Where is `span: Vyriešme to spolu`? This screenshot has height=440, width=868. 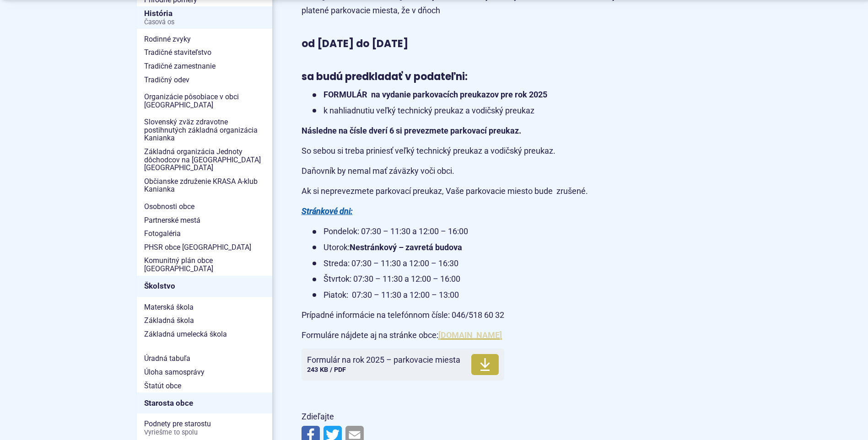 span: Vyriešme to spolu is located at coordinates (204, 433).